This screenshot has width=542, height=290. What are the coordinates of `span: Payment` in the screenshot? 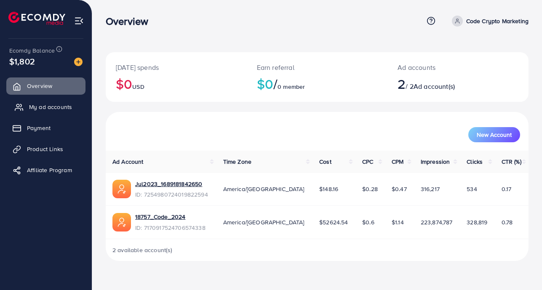 It's located at (39, 128).